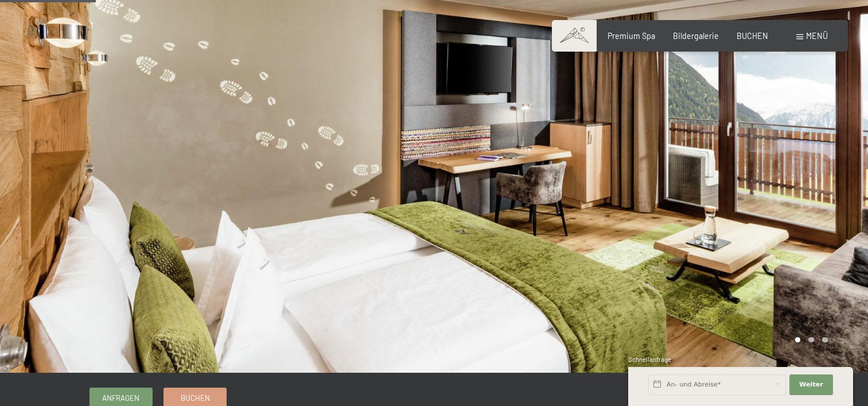 The width and height of the screenshot is (868, 406). Describe the element at coordinates (752, 36) in the screenshot. I see `span: BUCHEN` at that location.